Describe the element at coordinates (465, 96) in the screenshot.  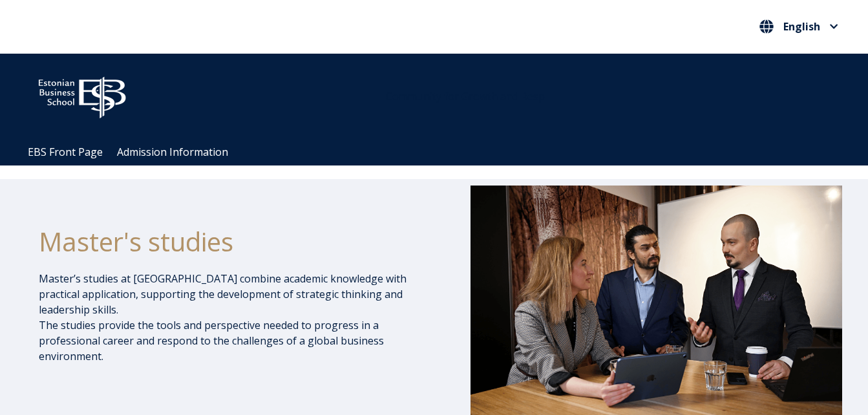
I see `span: Community for Growth and Resp` at that location.